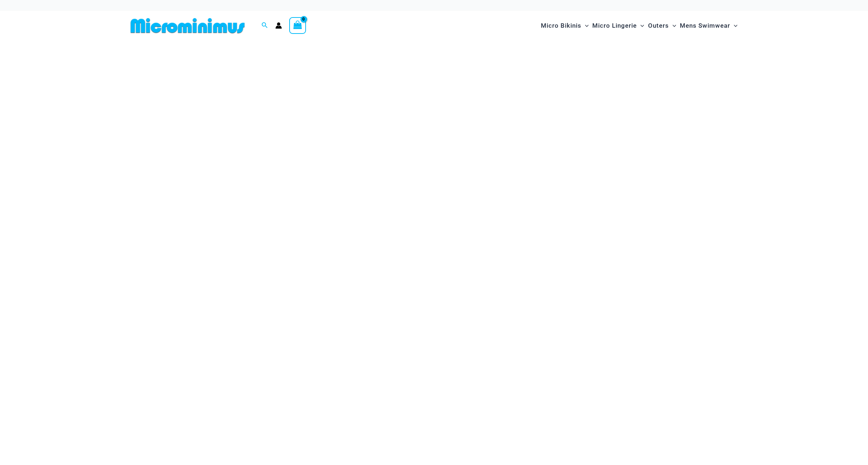  What do you see at coordinates (561, 25) in the screenshot?
I see `span: Micro Bikinis` at bounding box center [561, 25].